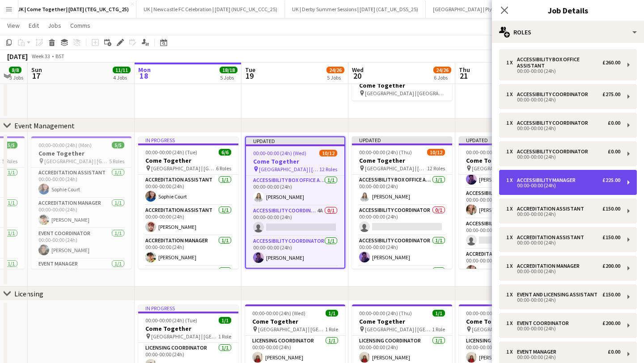  What do you see at coordinates (44, 126) in the screenshot?
I see `div: Event Management` at bounding box center [44, 126].